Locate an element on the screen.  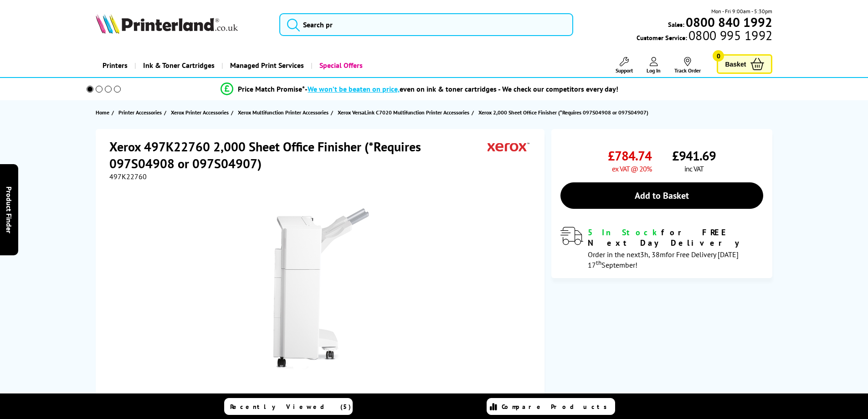
span: Compare Products is located at coordinates (557, 407).